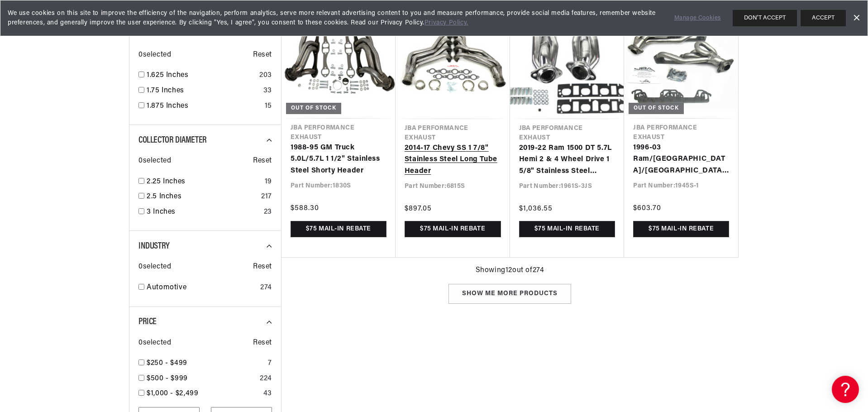 The image size is (868, 412). Describe the element at coordinates (173, 394) in the screenshot. I see `span: $1,000 - $2,499` at that location.